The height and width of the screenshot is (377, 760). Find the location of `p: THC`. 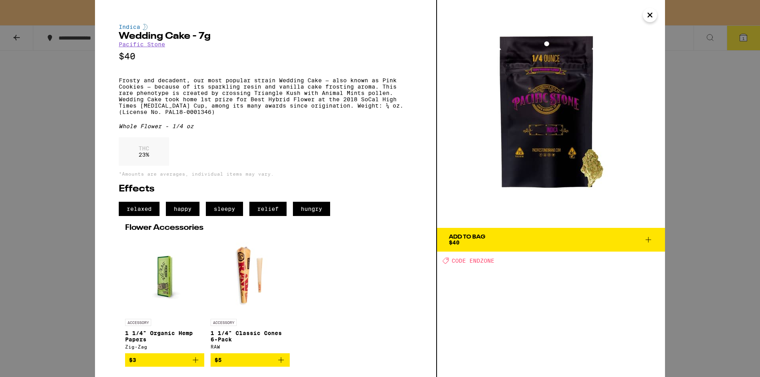

p: THC is located at coordinates (144, 148).